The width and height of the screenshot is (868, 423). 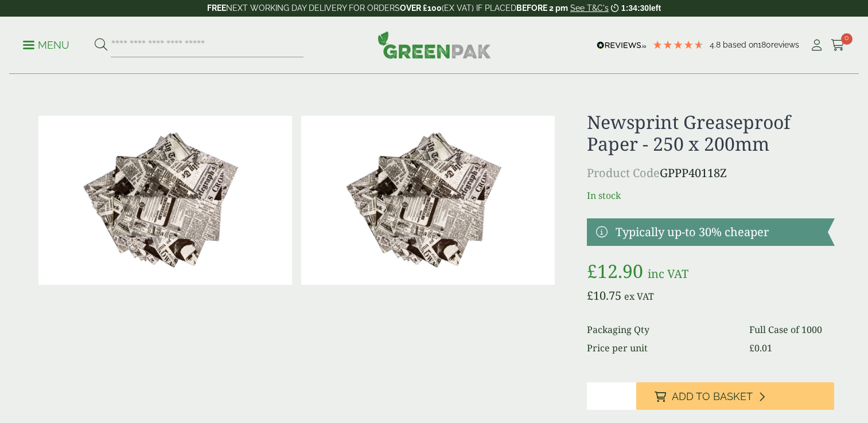 I want to click on span: 1:34:30, so click(x=635, y=8).